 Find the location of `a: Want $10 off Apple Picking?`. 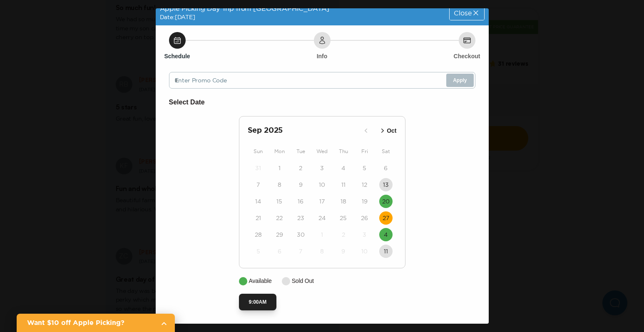

a: Want $10 off Apple Picking? is located at coordinates (96, 323).